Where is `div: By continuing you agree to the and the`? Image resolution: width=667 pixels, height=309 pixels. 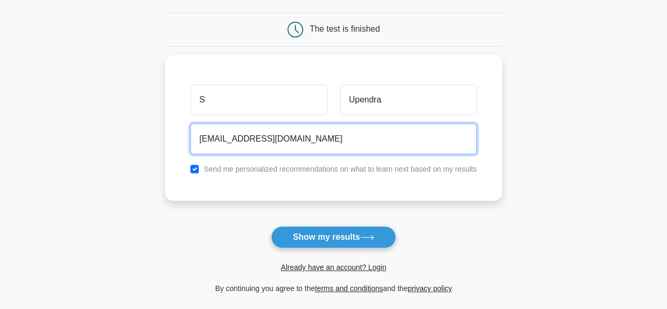 div: By continuing you agree to the and the is located at coordinates (333, 288).